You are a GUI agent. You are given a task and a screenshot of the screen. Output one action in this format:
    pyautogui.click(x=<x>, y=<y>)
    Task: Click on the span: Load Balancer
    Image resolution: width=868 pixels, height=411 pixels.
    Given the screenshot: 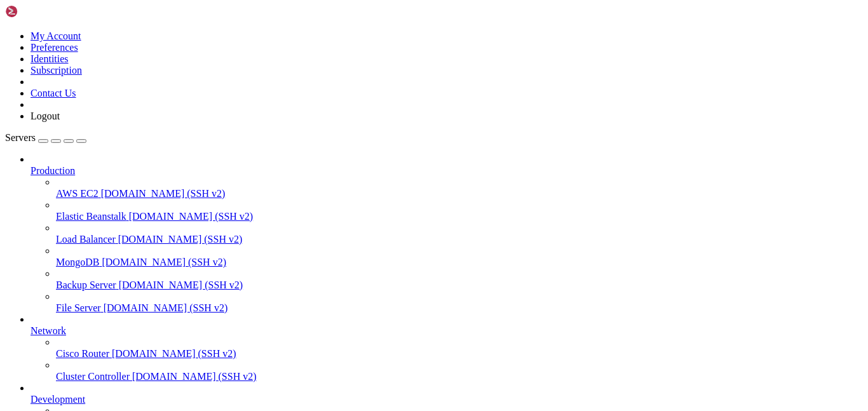 What is the action you would take?
    pyautogui.click(x=85, y=239)
    